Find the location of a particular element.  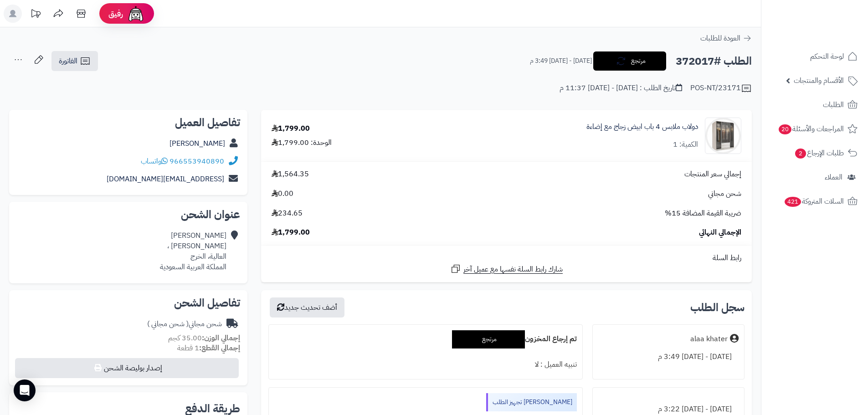

span: واتساب is located at coordinates (154, 161).